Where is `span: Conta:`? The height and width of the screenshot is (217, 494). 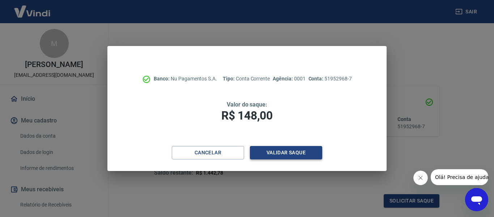 span: Conta: is located at coordinates (317, 79).